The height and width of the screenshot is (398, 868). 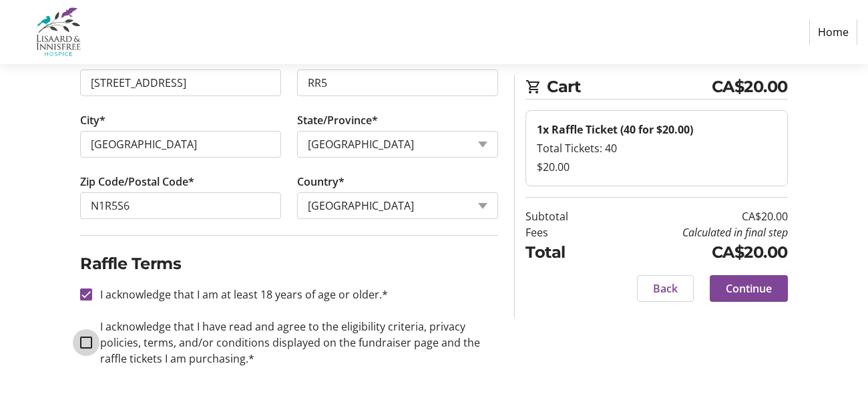 I want to click on label: Zip Code/Postal Code*, so click(x=137, y=182).